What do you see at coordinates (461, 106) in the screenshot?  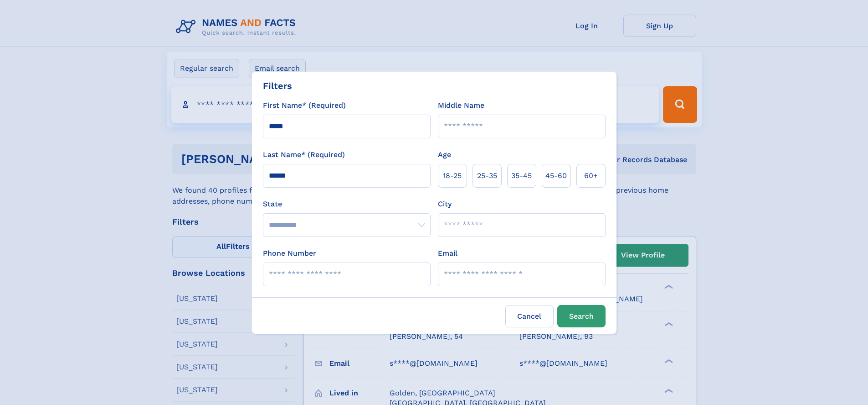 I see `label: Middle Name` at bounding box center [461, 106].